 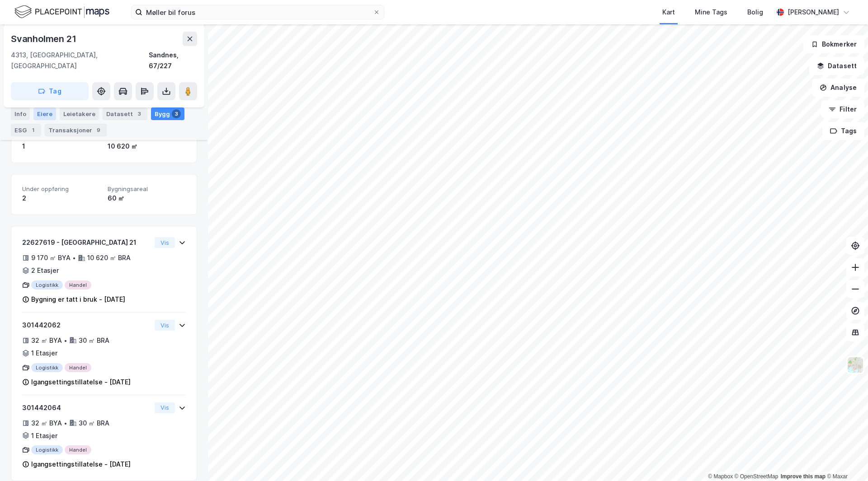 I want to click on div: Bolig, so click(x=755, y=12).